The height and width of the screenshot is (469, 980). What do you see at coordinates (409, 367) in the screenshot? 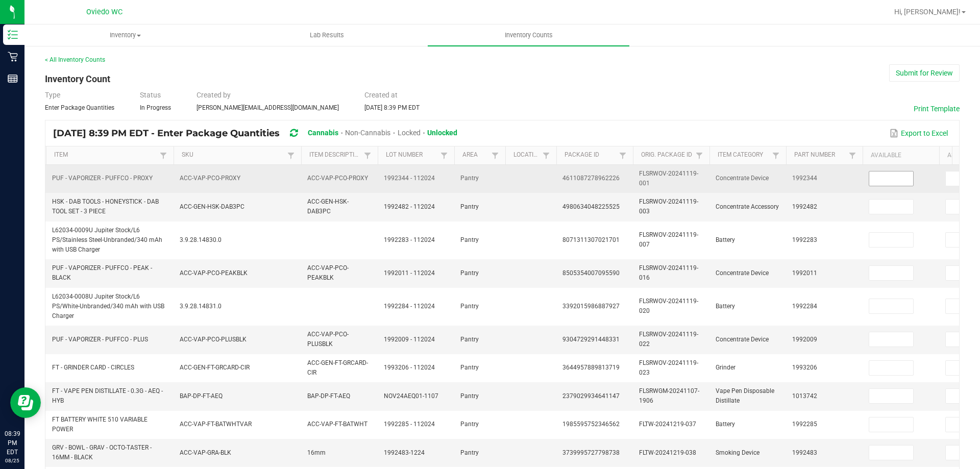
I see `span: 1993206 - 112024` at bounding box center [409, 367].